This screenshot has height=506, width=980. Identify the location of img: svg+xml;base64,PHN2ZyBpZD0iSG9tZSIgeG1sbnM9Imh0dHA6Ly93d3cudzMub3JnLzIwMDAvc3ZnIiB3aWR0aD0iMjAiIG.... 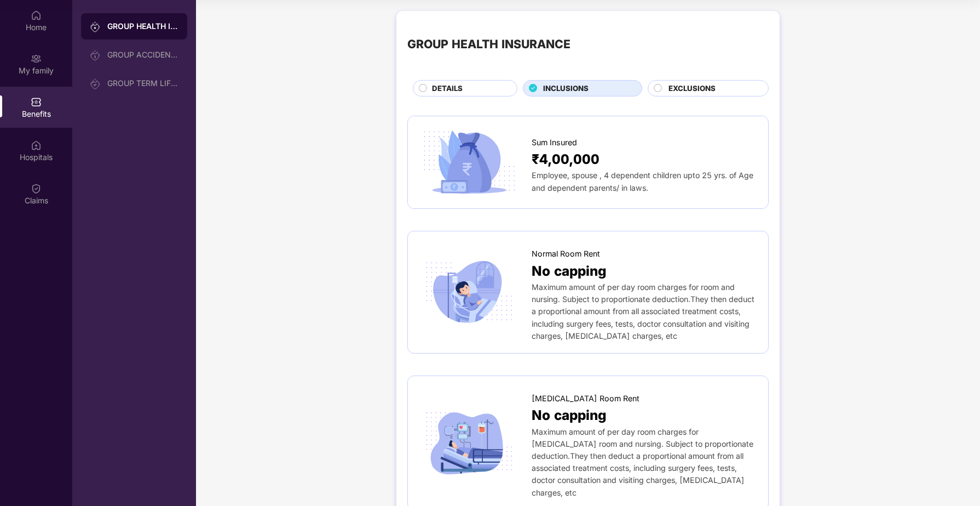
(36, 16).